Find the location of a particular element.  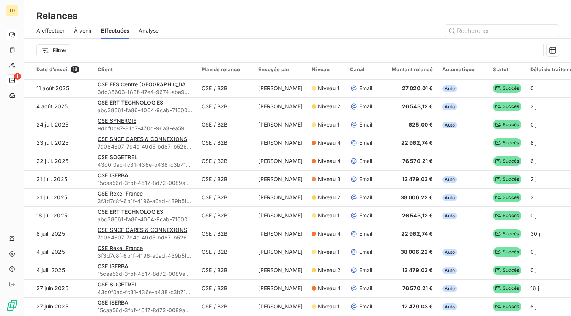

span: abc38661-fa86-4004-9cab-71000064960a is located at coordinates (145, 110).